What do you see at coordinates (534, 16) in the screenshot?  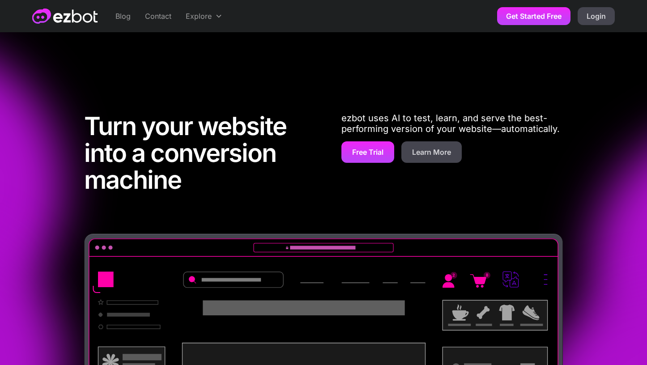 I see `a: Get Started Free` at bounding box center [534, 16].